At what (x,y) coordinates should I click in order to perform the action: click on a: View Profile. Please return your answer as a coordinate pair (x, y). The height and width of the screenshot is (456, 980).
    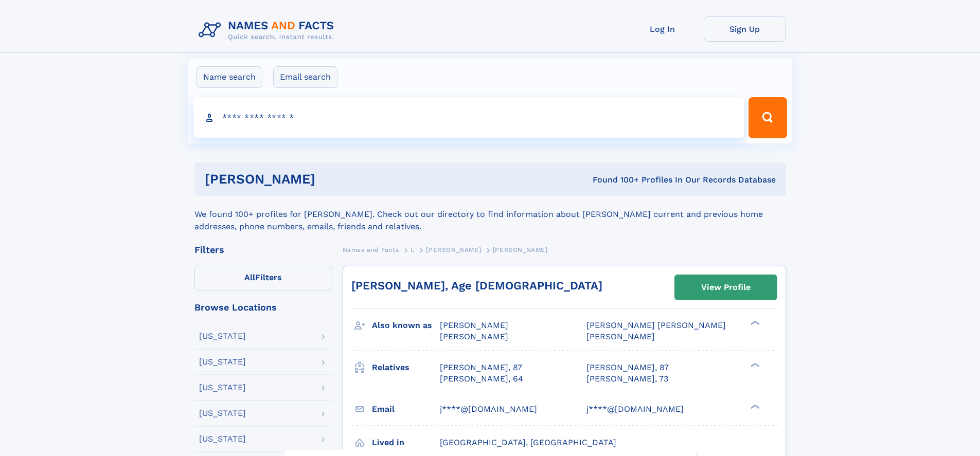
    Looking at the image, I should click on (726, 288).